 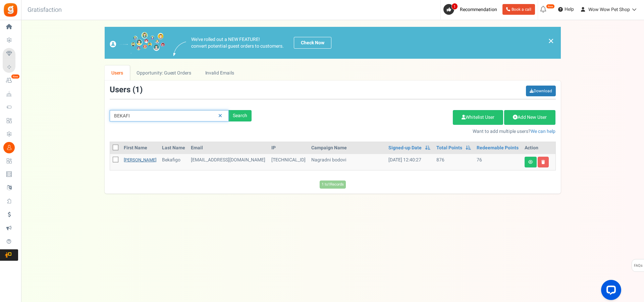 I want to click on h3: Users ( ), so click(x=126, y=90).